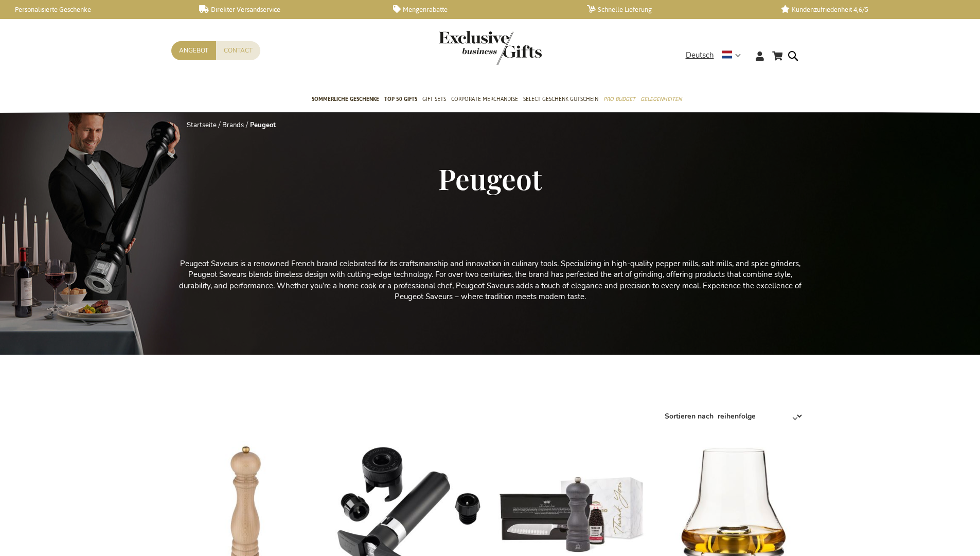 This screenshot has width=980, height=556. What do you see at coordinates (661, 99) in the screenshot?
I see `span: Gelegenheiten` at bounding box center [661, 99].